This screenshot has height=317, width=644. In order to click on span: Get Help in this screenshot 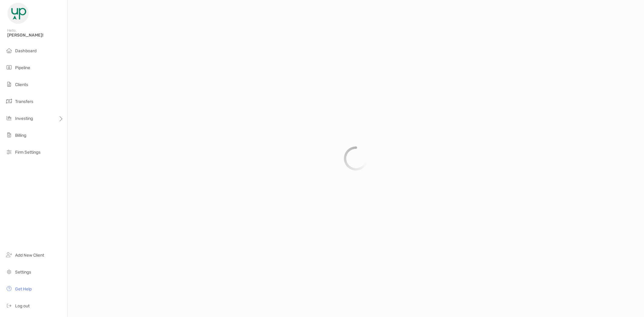, I will do `click(23, 289)`.